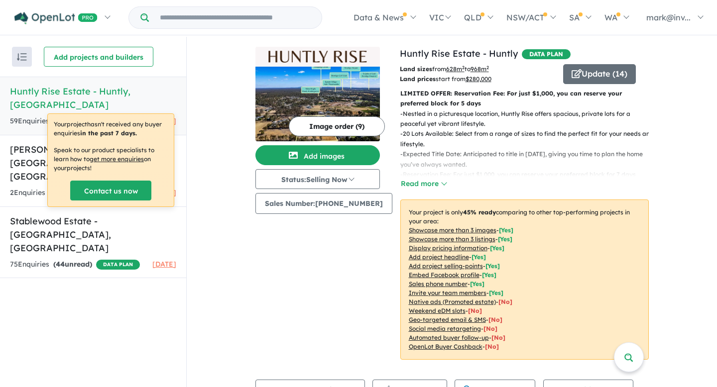 This screenshot has height=387, width=717. Describe the element at coordinates (478, 69) in the screenshot. I see `p: from` at that location.